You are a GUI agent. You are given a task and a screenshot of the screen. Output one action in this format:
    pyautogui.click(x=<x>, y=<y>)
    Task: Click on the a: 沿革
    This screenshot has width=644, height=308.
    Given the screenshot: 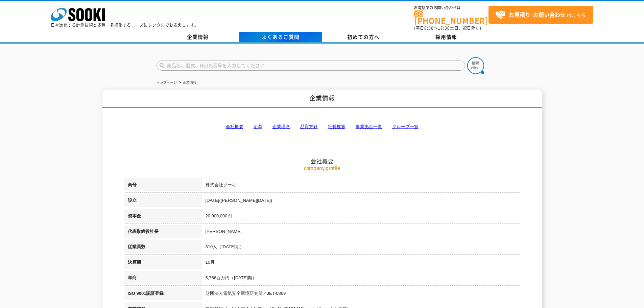 What is the action you would take?
    pyautogui.click(x=258, y=127)
    